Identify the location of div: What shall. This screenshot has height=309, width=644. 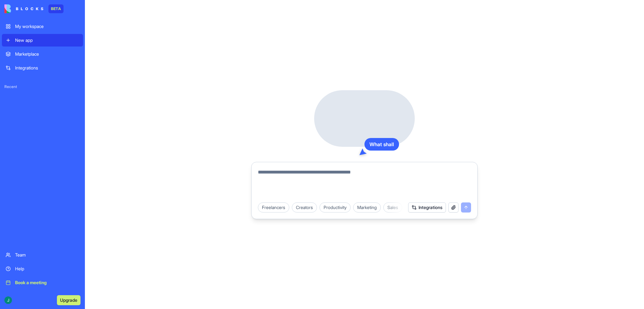
(382, 145).